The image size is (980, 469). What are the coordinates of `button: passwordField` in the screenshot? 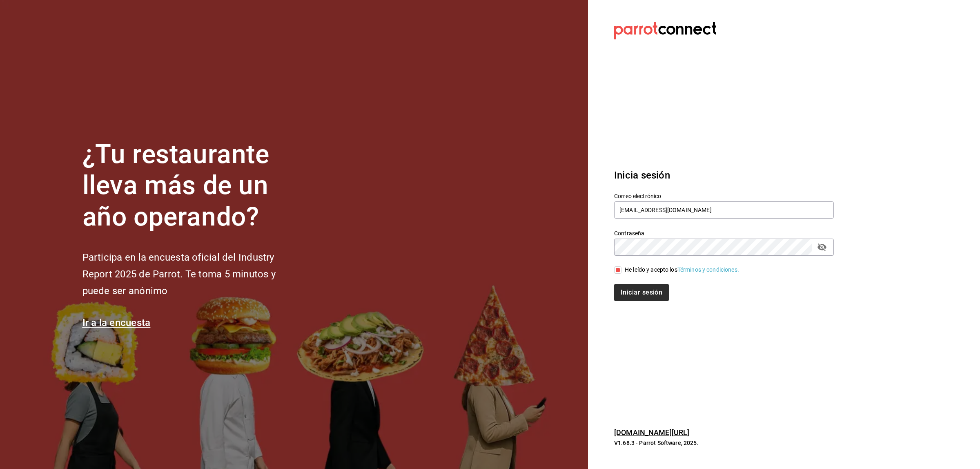 It's located at (822, 248).